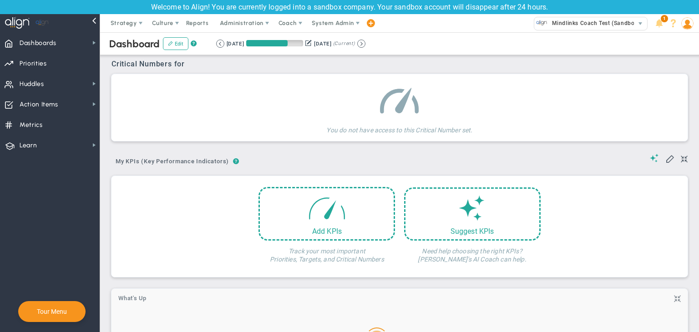 The image size is (699, 332). What do you see at coordinates (361, 44) in the screenshot?
I see `button: Go to next period` at bounding box center [361, 44].